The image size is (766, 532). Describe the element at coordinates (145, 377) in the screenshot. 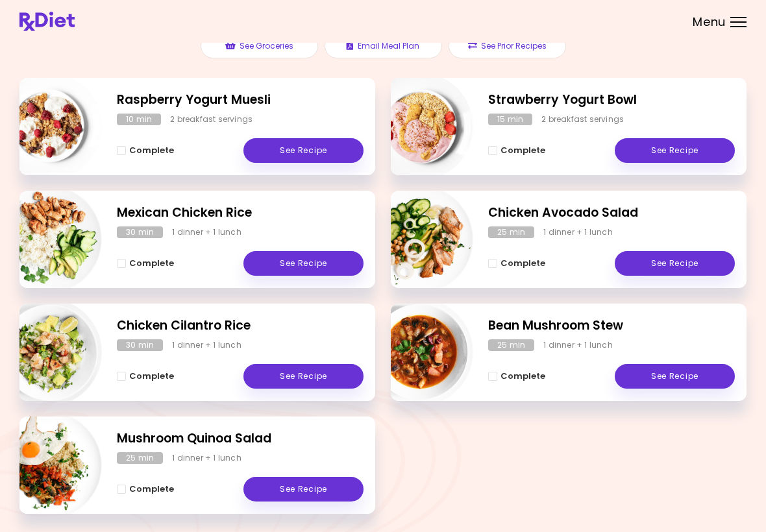

I see `button: Complete - Chicken Cilantro Rice` at that location.